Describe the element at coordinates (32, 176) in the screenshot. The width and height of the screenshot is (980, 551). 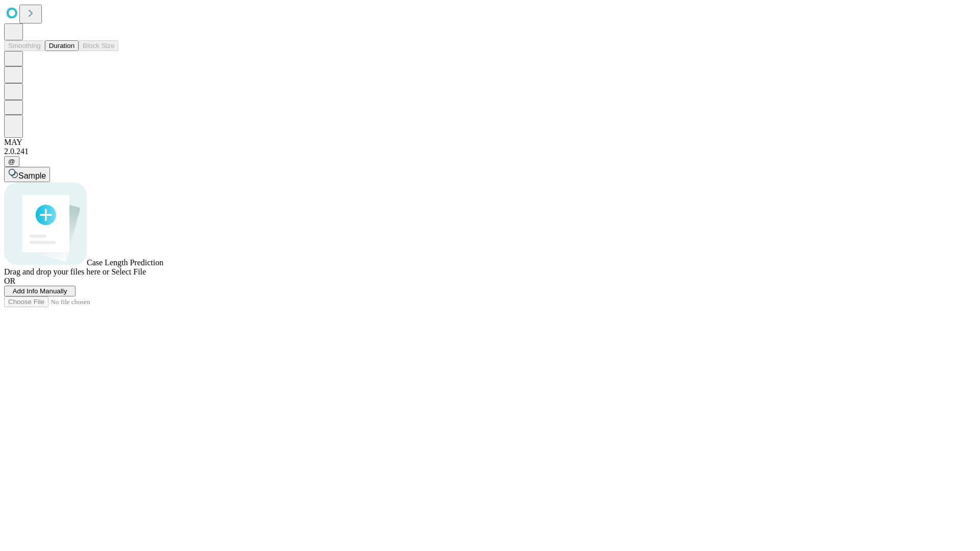
I see `span: Sample` at that location.